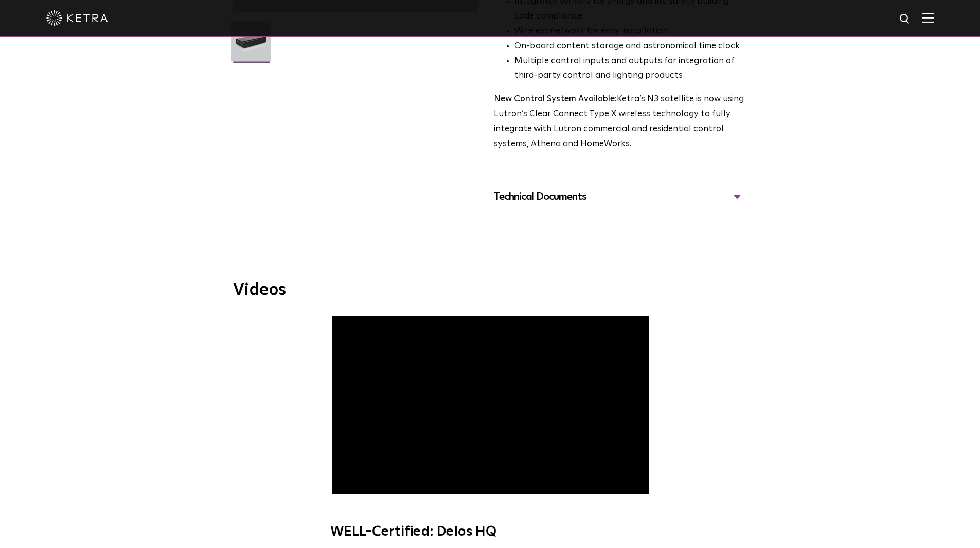 The width and height of the screenshot is (980, 548). Describe the element at coordinates (619, 122) in the screenshot. I see `p: Ketra’s N3 satellite is now using Lutron’s Clear Connect Type X wireless technology to fully inte...` at that location.